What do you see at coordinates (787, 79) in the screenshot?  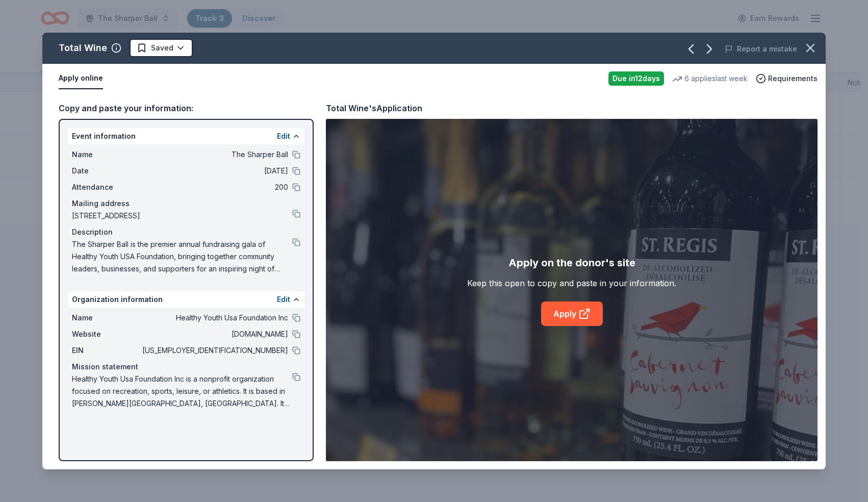 I see `button: Requirements` at bounding box center [787, 79].